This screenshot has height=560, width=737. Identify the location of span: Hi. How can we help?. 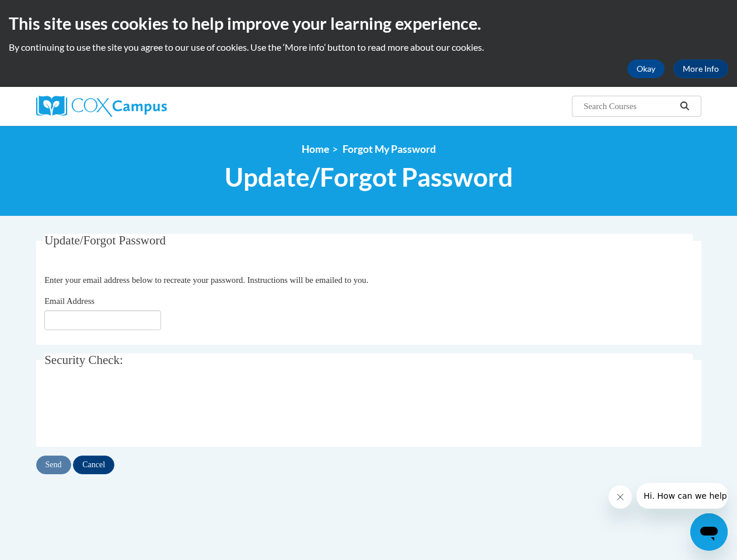
(50, 13).